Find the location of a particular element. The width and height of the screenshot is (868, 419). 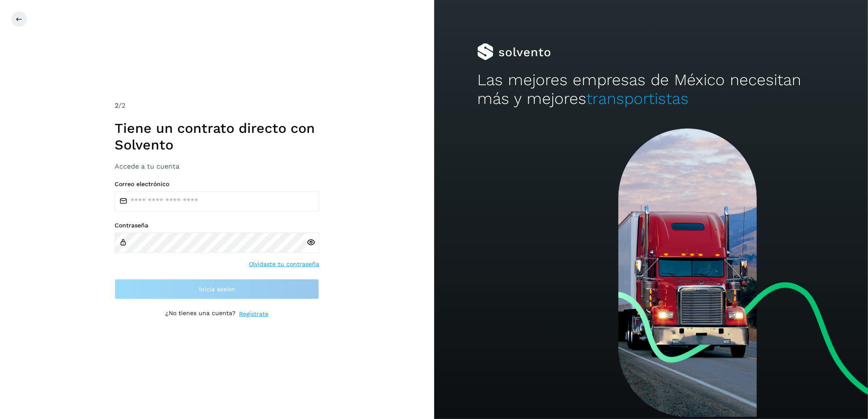

h2: Las mejores empresas de México necesitan más y mejores is located at coordinates (651, 89).